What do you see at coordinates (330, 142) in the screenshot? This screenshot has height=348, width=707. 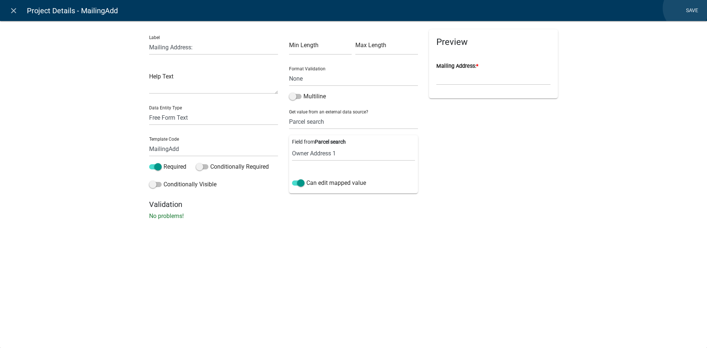 I see `b: Parcel search` at bounding box center [330, 142].